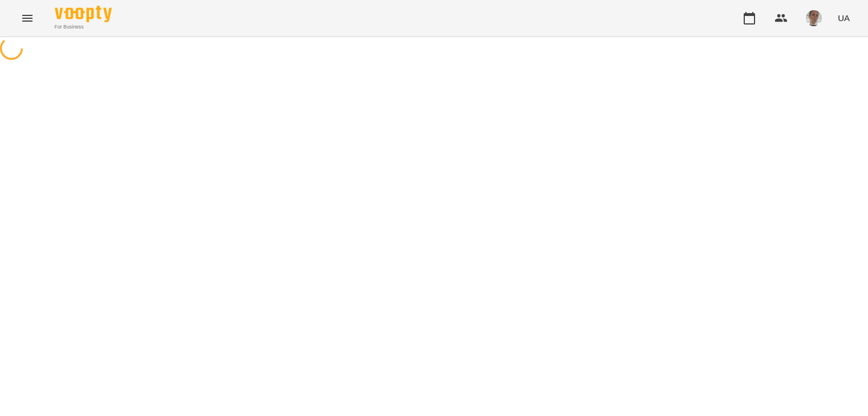 This screenshot has width=868, height=416. Describe the element at coordinates (813, 18) in the screenshot. I see `img: 4dd45a387af7859874edf35ff59cadb1.jpg` at that location.